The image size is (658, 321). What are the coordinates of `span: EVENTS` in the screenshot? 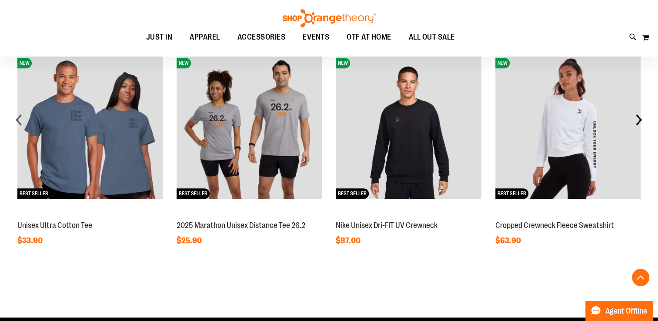 It's located at (316, 37).